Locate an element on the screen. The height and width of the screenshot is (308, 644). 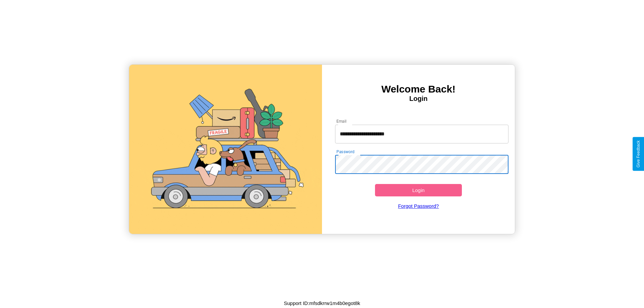
label: Email is located at coordinates (342, 121).